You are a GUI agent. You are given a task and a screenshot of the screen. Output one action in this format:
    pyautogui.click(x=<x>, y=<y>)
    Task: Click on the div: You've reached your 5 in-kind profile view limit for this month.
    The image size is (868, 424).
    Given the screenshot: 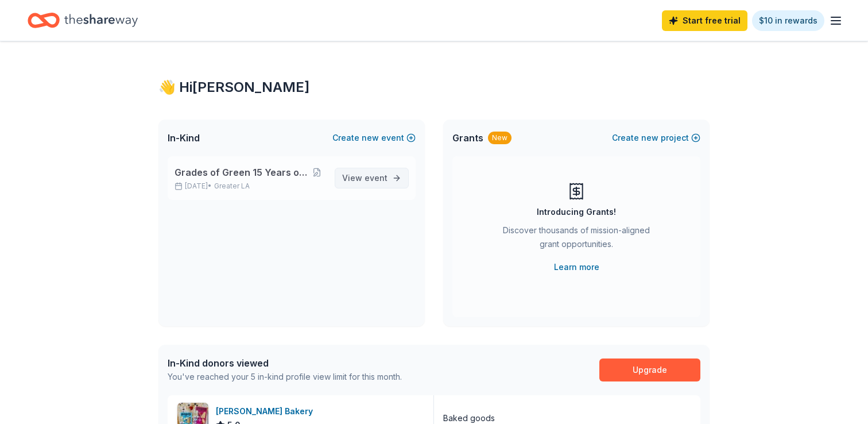 What is the action you would take?
    pyautogui.click(x=285, y=376)
    